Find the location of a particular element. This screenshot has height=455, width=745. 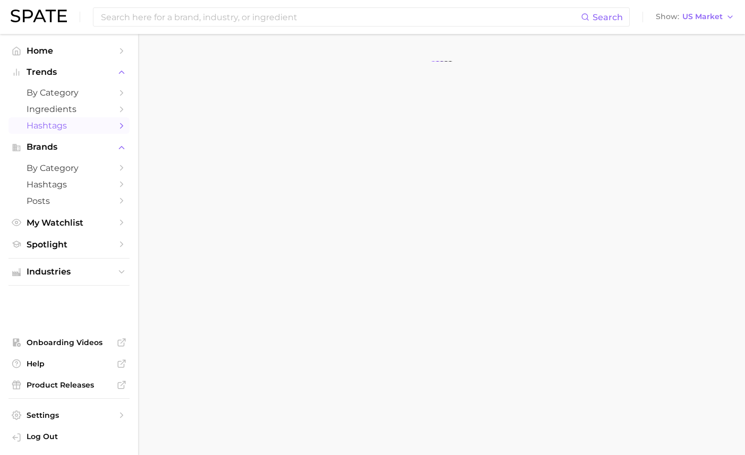

a: Spotlight is located at coordinates (69, 244).